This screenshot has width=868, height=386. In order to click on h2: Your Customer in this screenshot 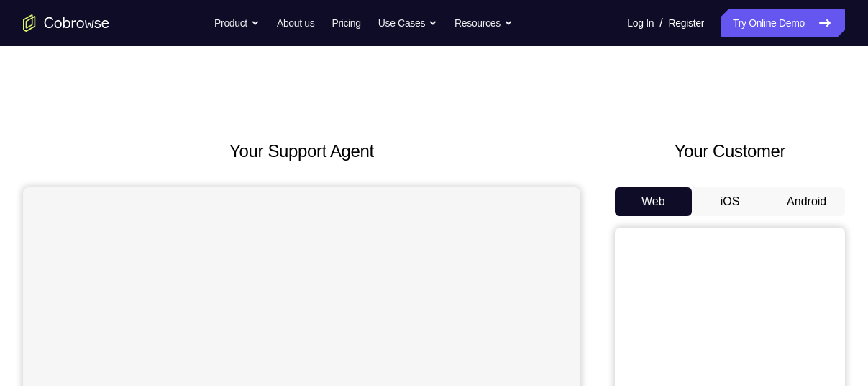, I will do `click(730, 152)`.